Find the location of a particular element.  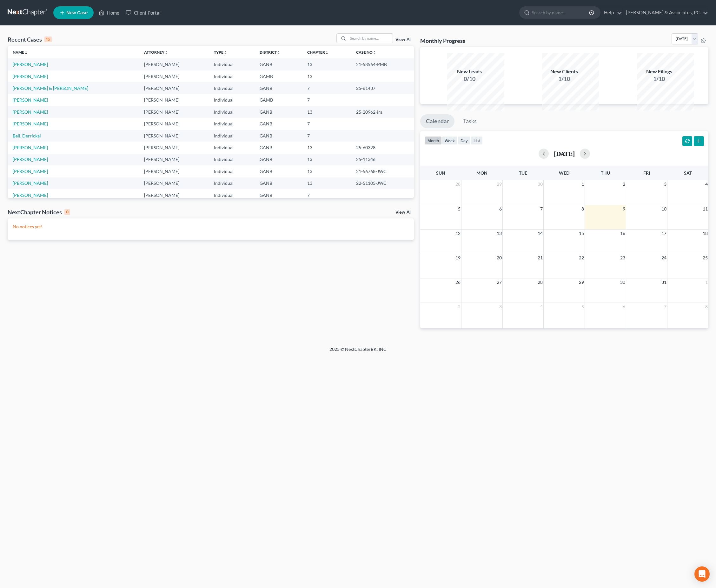

a: Bell, Derrickal is located at coordinates (27, 136).